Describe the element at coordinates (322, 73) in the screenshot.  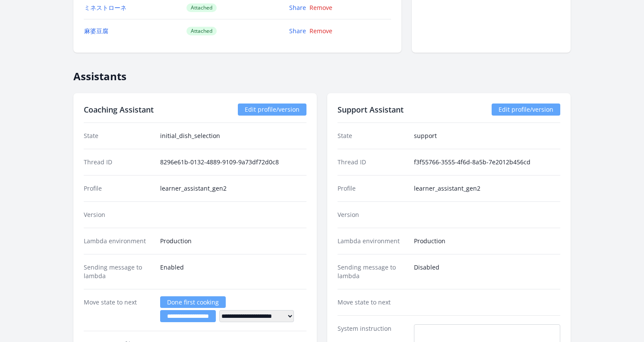
I see `h2: Assistants` at that location.